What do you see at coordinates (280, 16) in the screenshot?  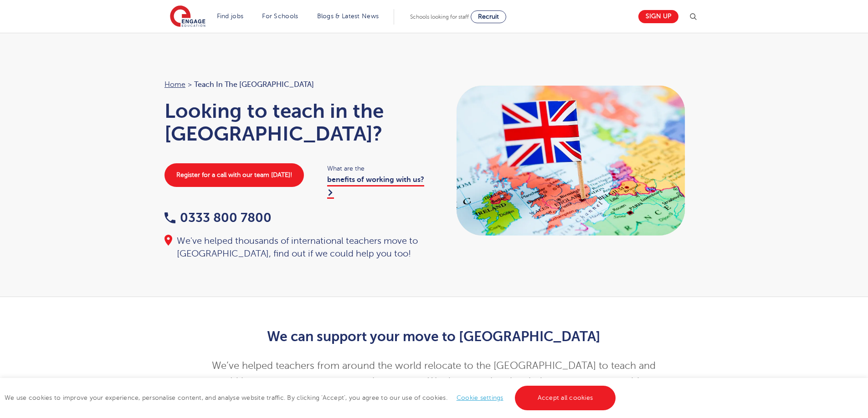 I see `a: For Schools` at bounding box center [280, 16].